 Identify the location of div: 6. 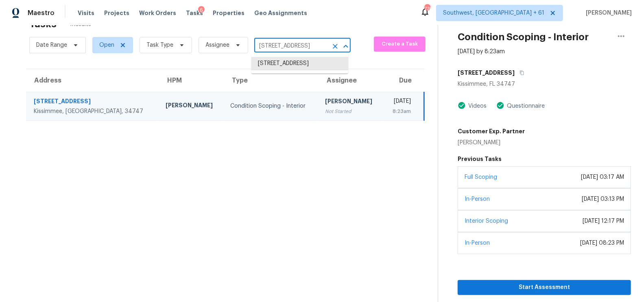
(202, 10).